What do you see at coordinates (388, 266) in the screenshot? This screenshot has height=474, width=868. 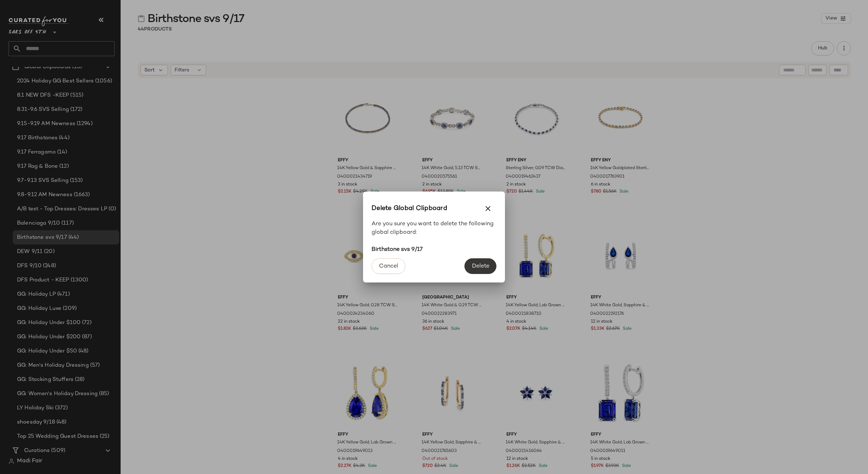 I see `span: Cancel` at bounding box center [388, 266].